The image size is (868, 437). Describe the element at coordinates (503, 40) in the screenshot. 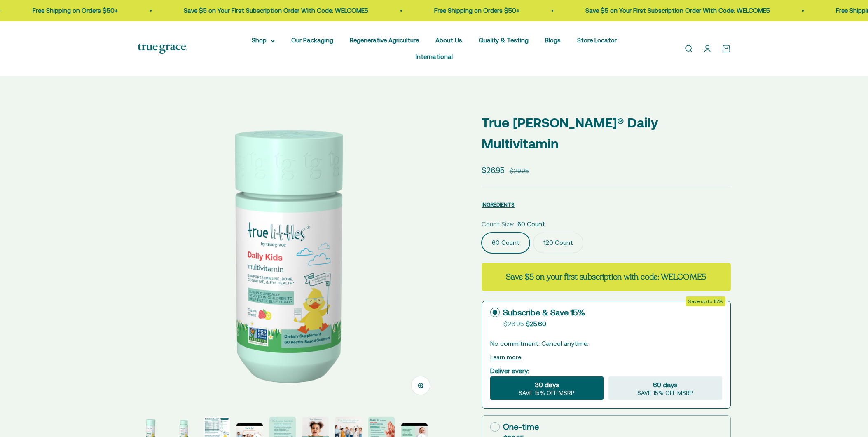

I see `a: Quality & Testing` at that location.